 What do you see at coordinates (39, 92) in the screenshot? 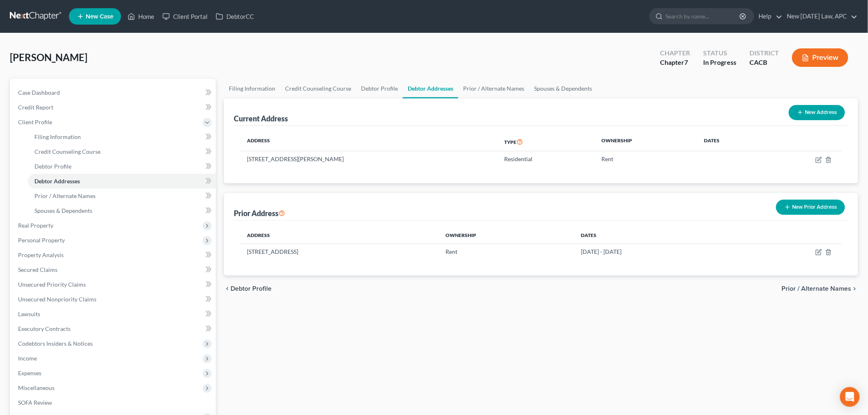
I see `span: Case Dashboard` at bounding box center [39, 92].